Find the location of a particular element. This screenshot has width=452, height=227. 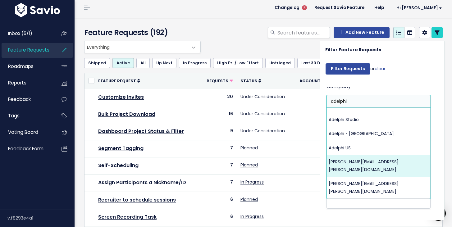

td: 9 is located at coordinates (220, 132).